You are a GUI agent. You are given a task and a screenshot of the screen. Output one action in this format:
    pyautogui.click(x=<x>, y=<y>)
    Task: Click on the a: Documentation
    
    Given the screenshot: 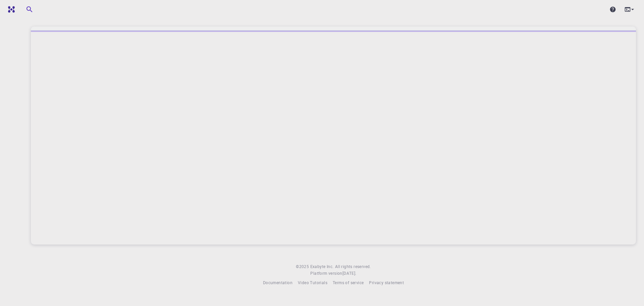 What is the action you would take?
    pyautogui.click(x=278, y=283)
    